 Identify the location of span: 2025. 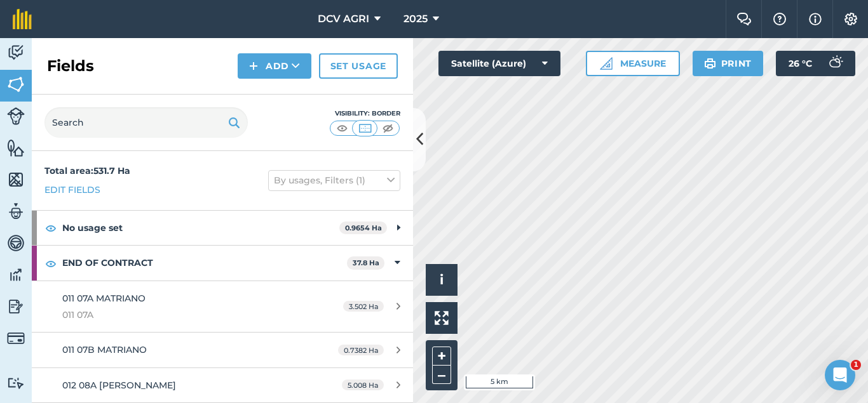
(415, 19).